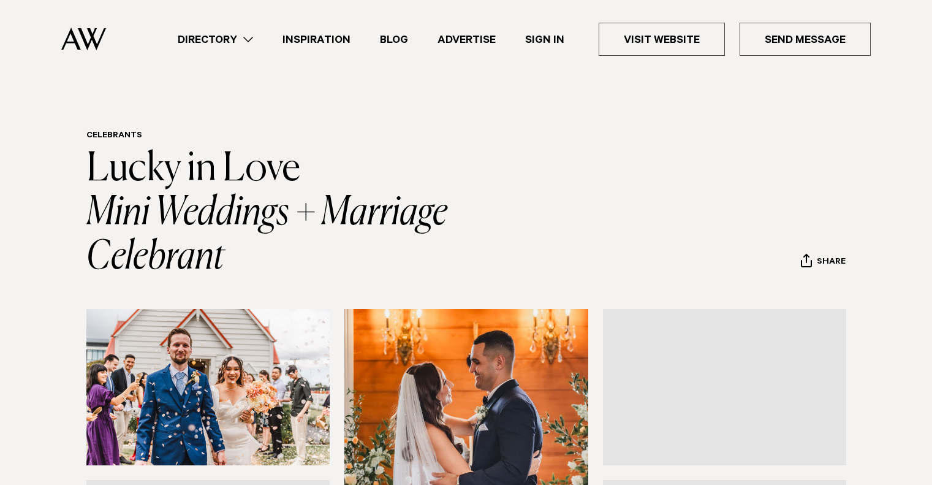 The width and height of the screenshot is (932, 485). What do you see at coordinates (316, 39) in the screenshot?
I see `a: Inspiration` at bounding box center [316, 39].